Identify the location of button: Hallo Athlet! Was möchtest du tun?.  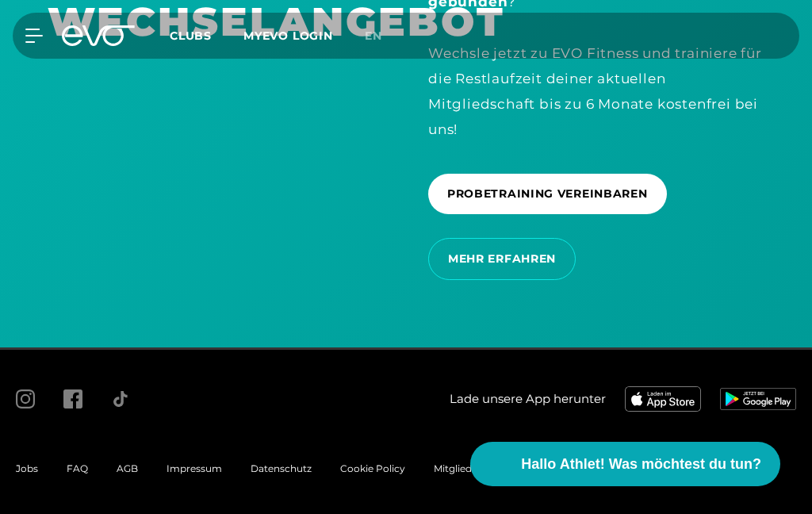
(625, 464).